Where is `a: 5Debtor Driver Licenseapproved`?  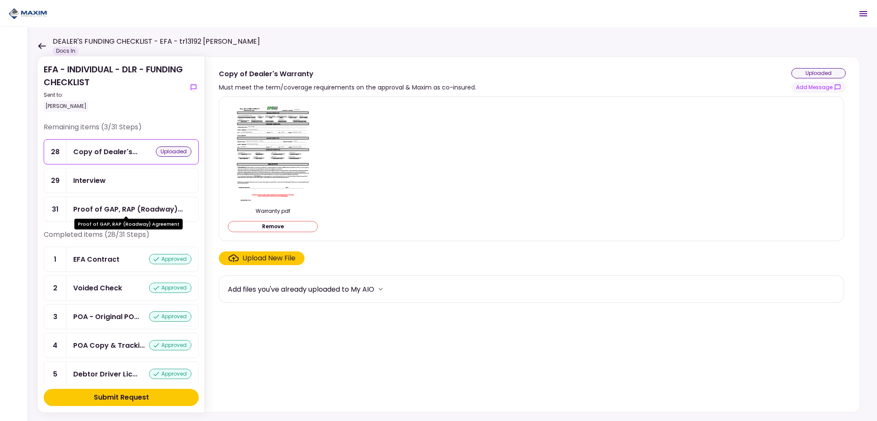 a: 5Debtor Driver Licenseapproved is located at coordinates (121, 374).